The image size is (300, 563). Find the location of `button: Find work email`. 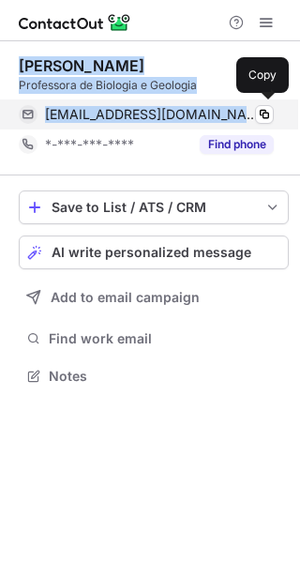

button: Find work email is located at coordinates (154, 339).